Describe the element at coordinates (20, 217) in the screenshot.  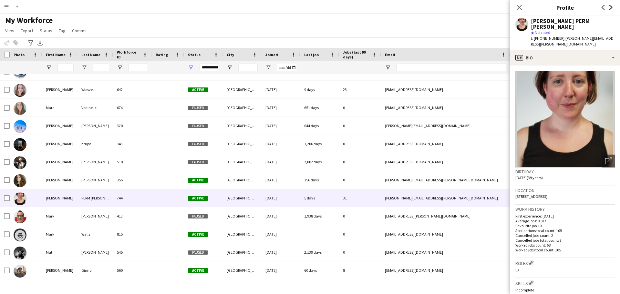
I see `img: Mark Benfield` at that location.